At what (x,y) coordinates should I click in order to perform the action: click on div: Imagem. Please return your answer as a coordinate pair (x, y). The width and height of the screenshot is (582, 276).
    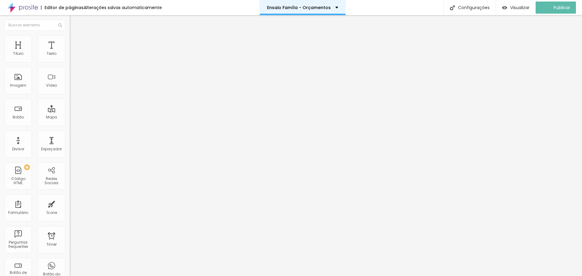
    Looking at the image, I should click on (18, 85).